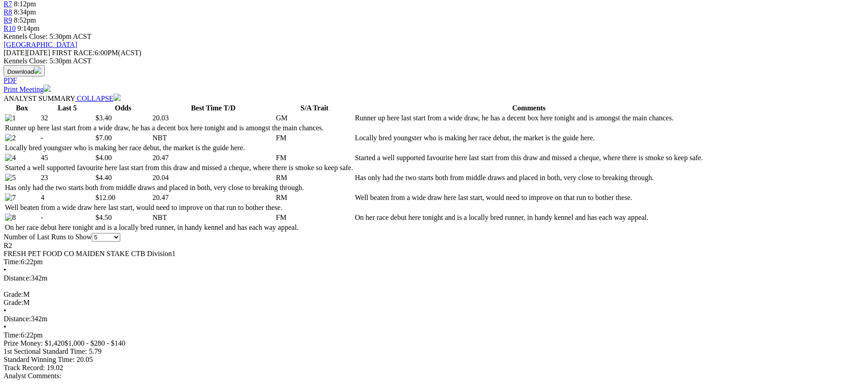  What do you see at coordinates (24, 70) in the screenshot?
I see `button: Download` at bounding box center [24, 70].